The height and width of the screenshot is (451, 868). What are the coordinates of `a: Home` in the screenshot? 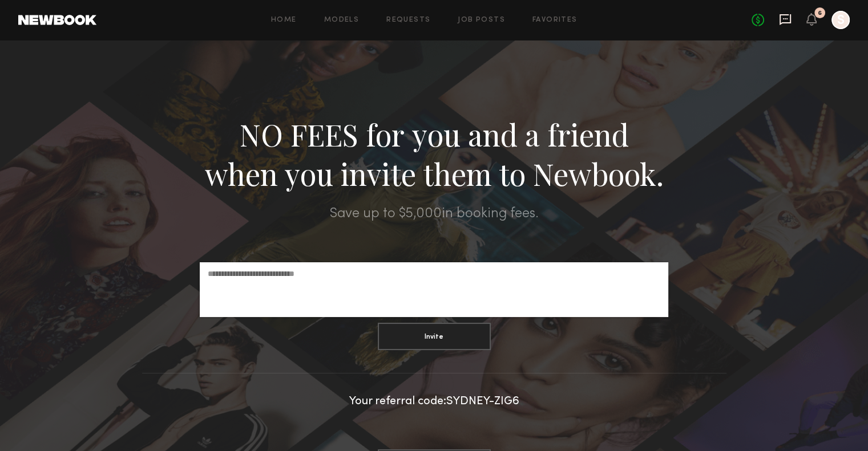 It's located at (283, 20).